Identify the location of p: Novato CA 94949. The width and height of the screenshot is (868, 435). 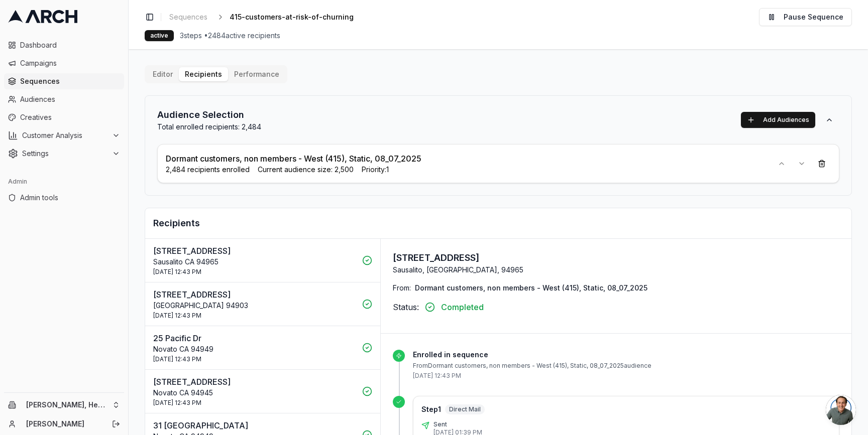
(255, 350).